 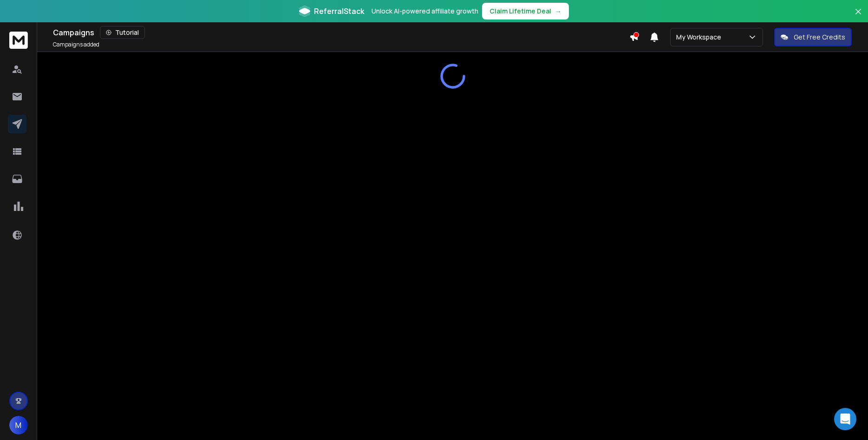 What do you see at coordinates (339, 11) in the screenshot?
I see `span: ReferralStack` at bounding box center [339, 11].